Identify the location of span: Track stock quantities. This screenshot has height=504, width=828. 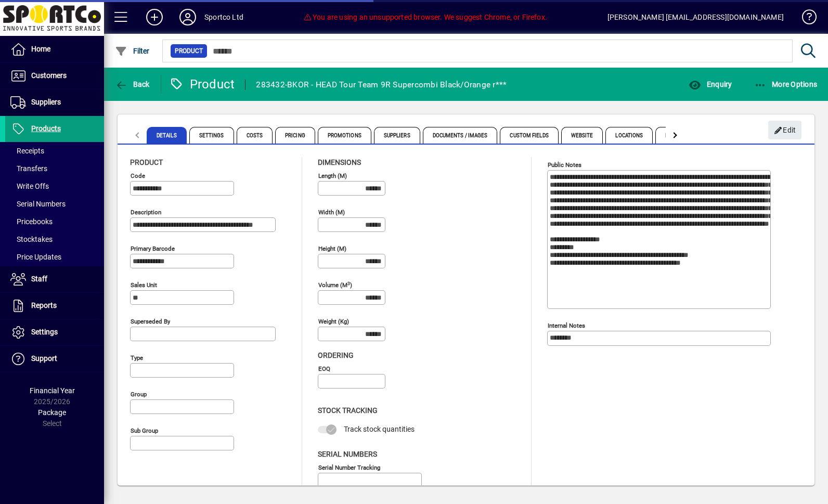
(379, 429).